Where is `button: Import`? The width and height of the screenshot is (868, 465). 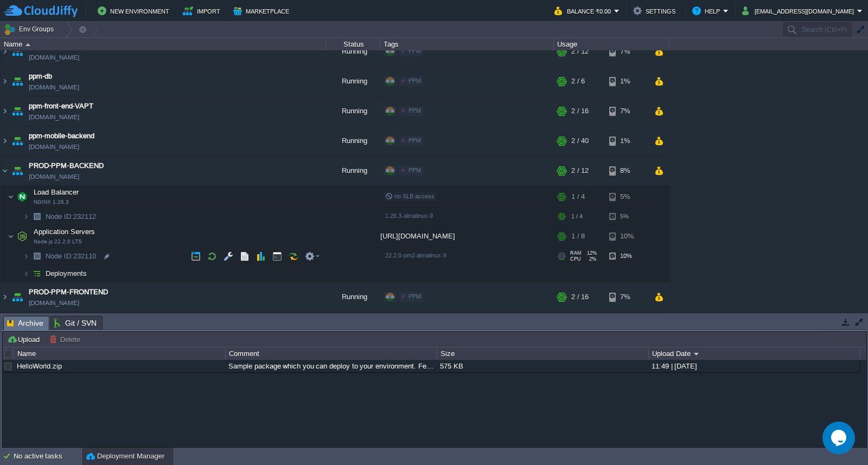
button: Import is located at coordinates (203, 11).